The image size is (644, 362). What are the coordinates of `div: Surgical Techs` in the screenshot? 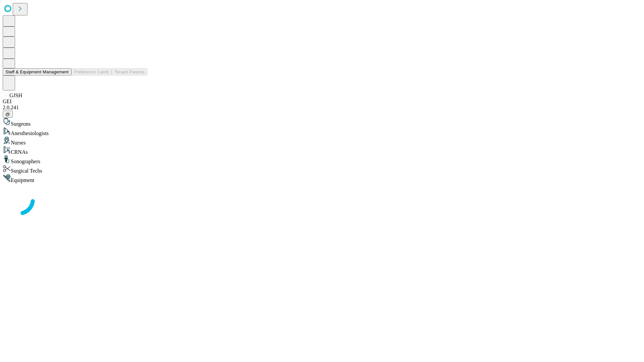 It's located at (322, 169).